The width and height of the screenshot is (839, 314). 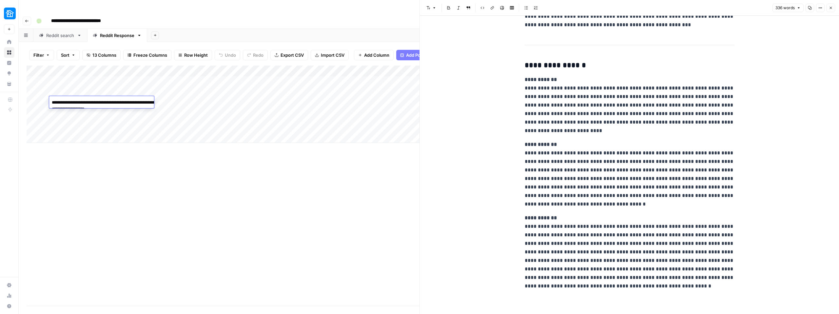 I want to click on div: Reddit search, so click(x=60, y=35).